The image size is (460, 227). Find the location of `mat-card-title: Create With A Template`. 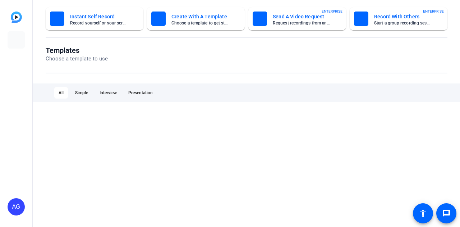

mat-card-title: Create With A Template is located at coordinates (200, 17).